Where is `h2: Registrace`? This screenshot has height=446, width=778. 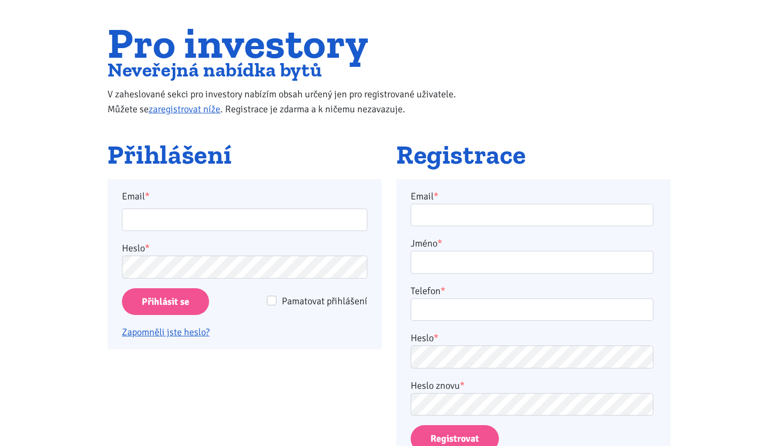 h2: Registrace is located at coordinates (533, 155).